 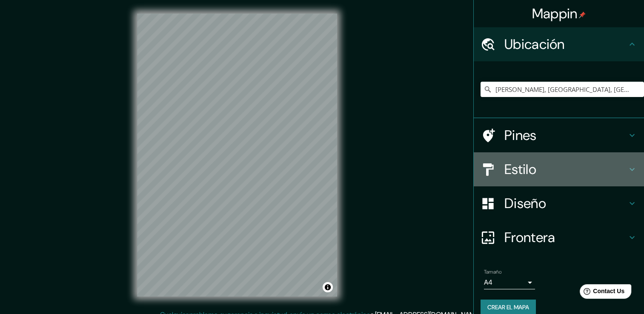 What do you see at coordinates (554, 14) in the screenshot?
I see `font: Mappin` at bounding box center [554, 14].